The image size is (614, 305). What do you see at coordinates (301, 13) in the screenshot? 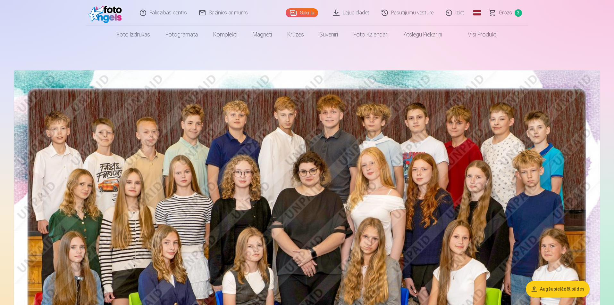
I see `a: Galerija` at bounding box center [301, 13].